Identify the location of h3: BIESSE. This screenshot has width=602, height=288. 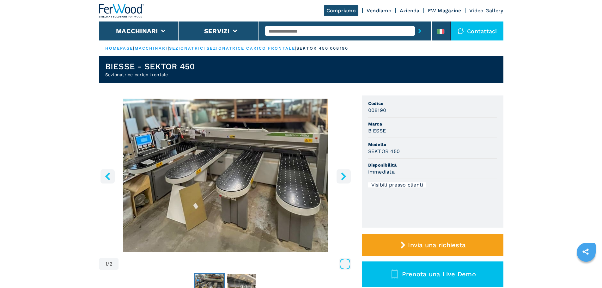
(377, 131).